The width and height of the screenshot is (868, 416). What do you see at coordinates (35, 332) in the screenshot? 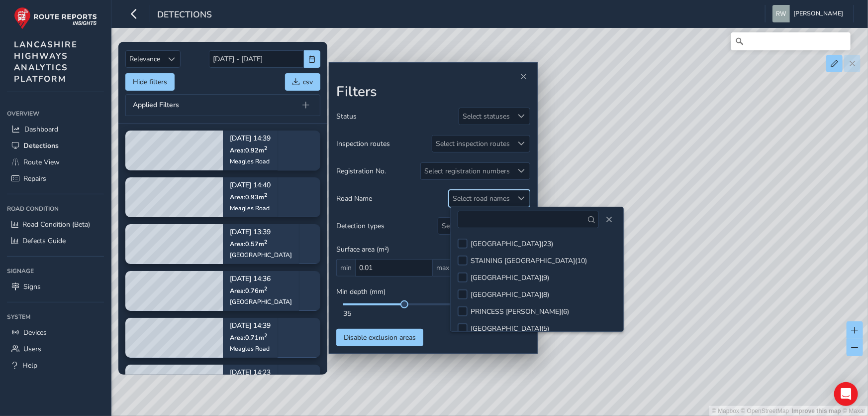
I see `span: Devices` at bounding box center [35, 332].